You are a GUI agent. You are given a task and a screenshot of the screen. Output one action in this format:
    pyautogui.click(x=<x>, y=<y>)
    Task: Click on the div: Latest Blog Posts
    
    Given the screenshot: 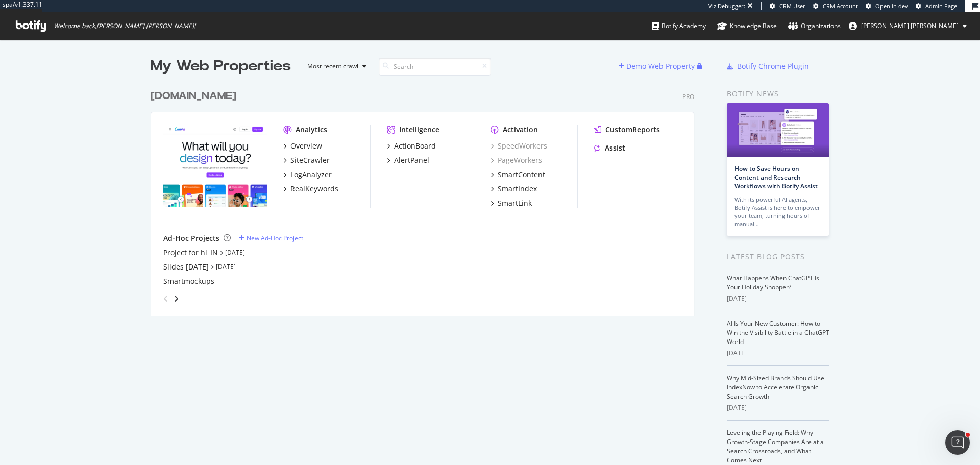 What is the action you would take?
    pyautogui.click(x=778, y=257)
    